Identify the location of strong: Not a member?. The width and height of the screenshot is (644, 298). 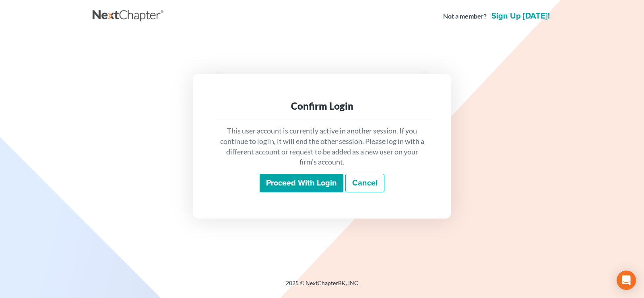
(465, 16).